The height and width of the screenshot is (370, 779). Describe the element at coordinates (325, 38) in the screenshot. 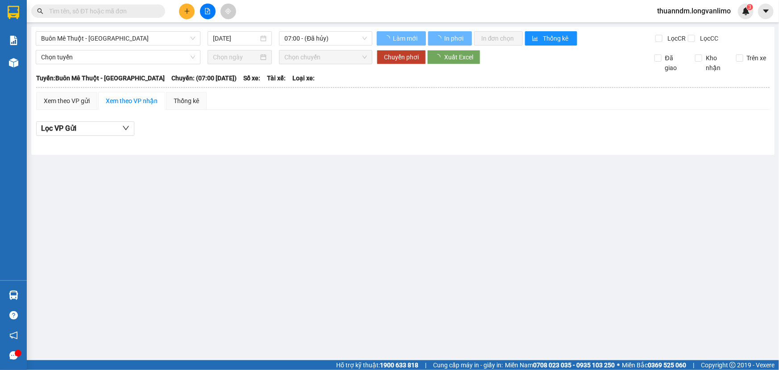

I see `span: 07:00 - (Đã hủy)` at that location.